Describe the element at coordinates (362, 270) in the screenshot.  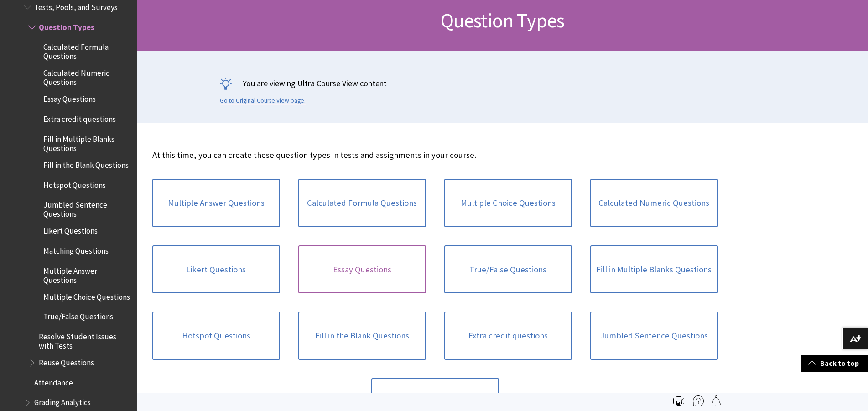
I see `a: Essay Questions` at that location.